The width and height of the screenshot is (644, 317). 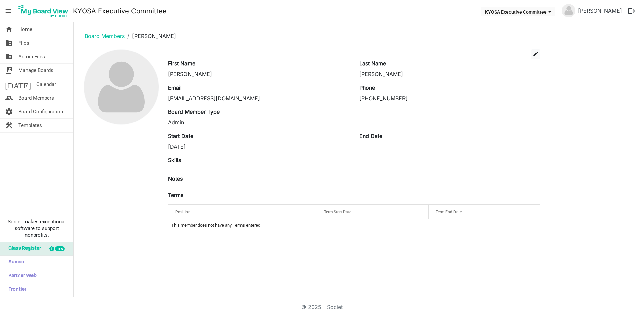 I want to click on div: new, so click(x=60, y=249).